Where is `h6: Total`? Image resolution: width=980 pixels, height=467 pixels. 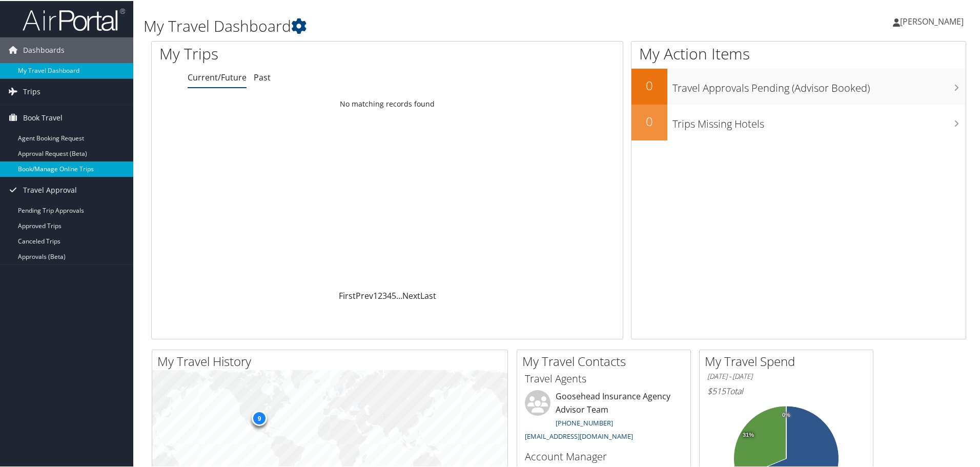 h6: Total is located at coordinates (786, 390).